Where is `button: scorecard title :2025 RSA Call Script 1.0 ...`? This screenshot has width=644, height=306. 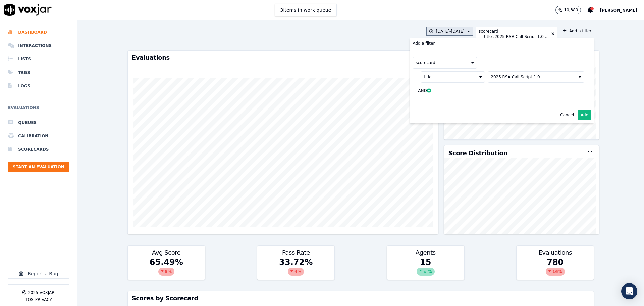 button: scorecard title :2025 RSA Call Script 1.0 ... is located at coordinates (517, 34).